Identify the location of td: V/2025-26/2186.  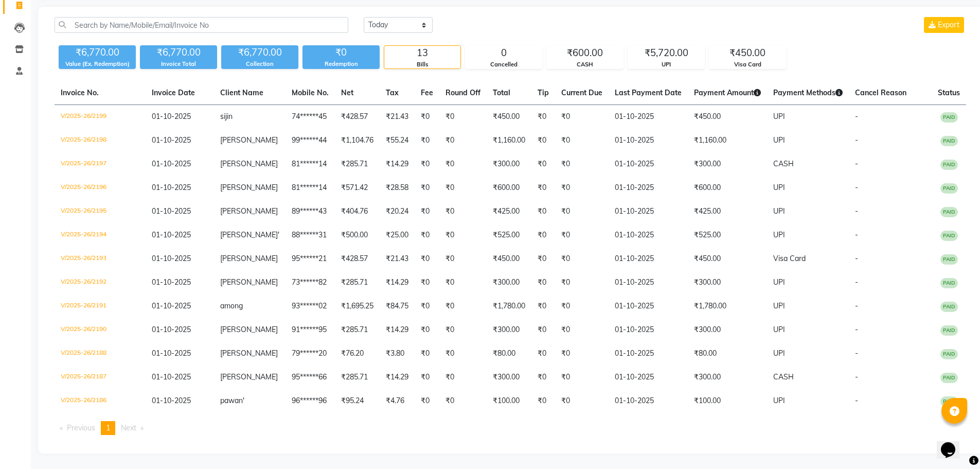
(100, 401).